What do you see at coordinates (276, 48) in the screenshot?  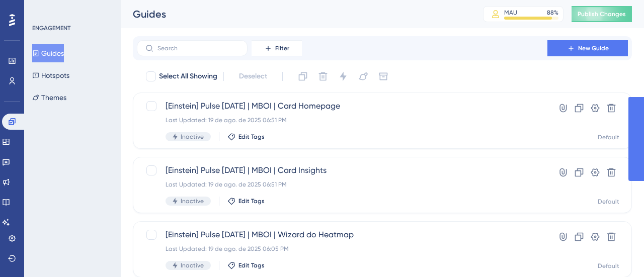 I see `button: Filter` at bounding box center [276, 48].